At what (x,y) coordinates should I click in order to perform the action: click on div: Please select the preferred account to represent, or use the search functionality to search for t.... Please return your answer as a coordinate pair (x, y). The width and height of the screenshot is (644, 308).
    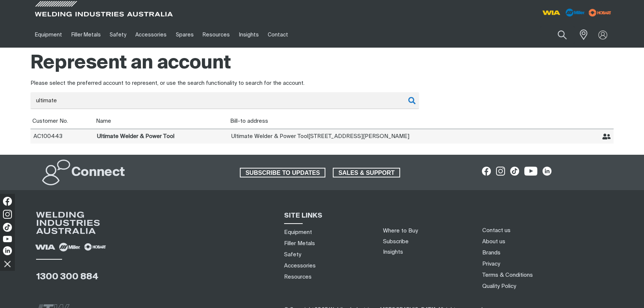
    Looking at the image, I should click on (322, 83).